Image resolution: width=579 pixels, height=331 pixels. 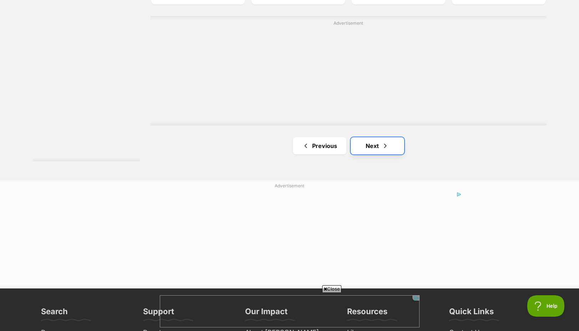 I want to click on img: adc.png, so click(x=257, y=3).